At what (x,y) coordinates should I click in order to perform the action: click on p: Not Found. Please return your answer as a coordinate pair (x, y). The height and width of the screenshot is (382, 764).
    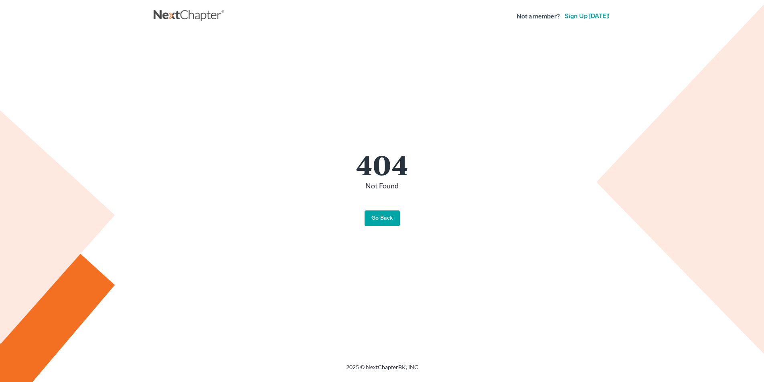
    Looking at the image, I should click on (382, 186).